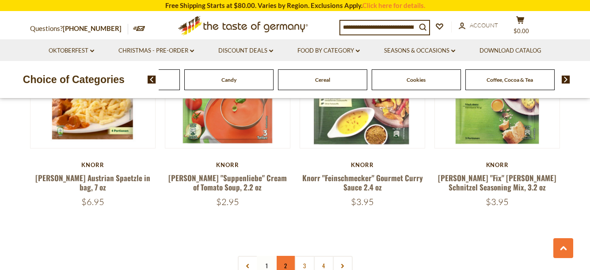  Describe the element at coordinates (478, 26) in the screenshot. I see `a: Account` at that location.